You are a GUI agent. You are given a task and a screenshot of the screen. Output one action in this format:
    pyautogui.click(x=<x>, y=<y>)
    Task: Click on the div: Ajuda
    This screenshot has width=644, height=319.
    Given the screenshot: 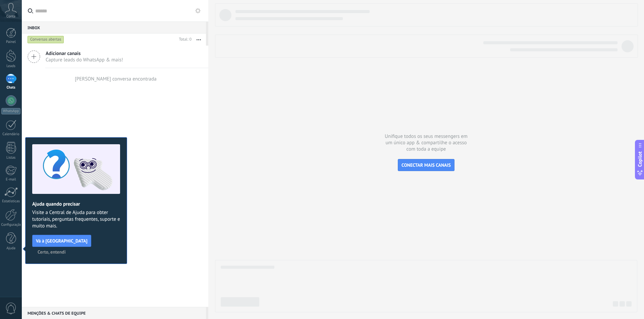 What is the action you would take?
    pyautogui.click(x=11, y=249)
    